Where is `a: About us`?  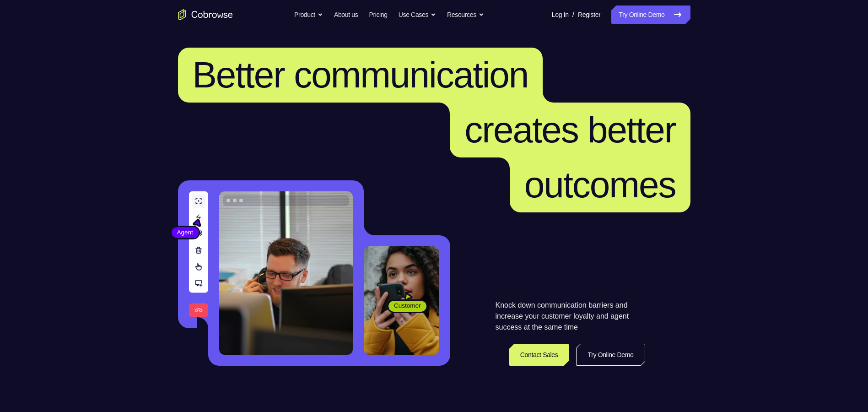 a: About us is located at coordinates (346, 14).